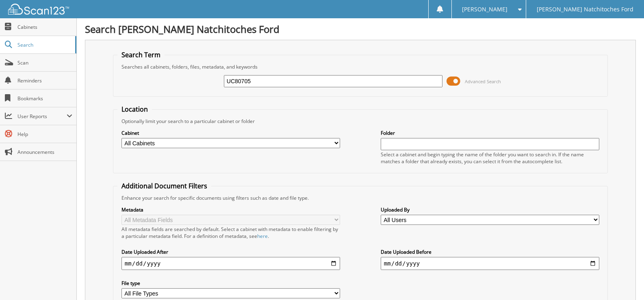 Image resolution: width=644 pixels, height=300 pixels. Describe the element at coordinates (490, 264) in the screenshot. I see `input: end` at that location.